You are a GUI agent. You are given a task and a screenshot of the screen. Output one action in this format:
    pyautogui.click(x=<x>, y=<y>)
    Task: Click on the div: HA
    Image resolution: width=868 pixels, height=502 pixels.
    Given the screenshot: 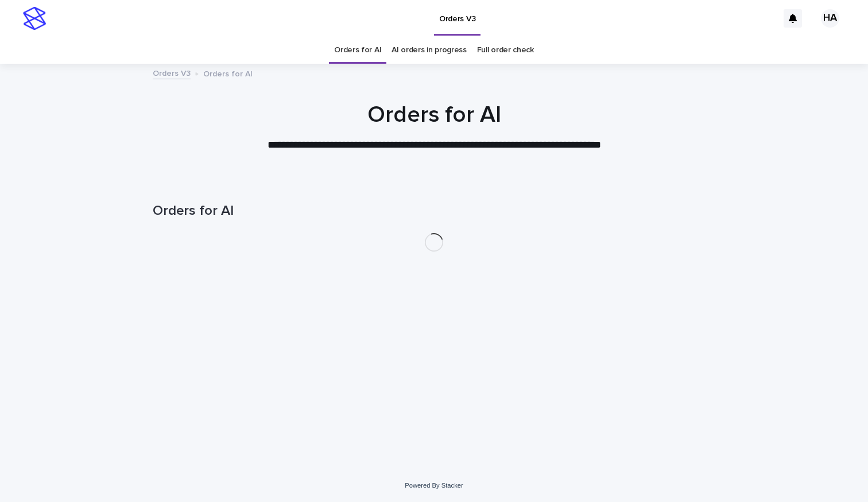 What is the action you would take?
    pyautogui.click(x=830, y=19)
    